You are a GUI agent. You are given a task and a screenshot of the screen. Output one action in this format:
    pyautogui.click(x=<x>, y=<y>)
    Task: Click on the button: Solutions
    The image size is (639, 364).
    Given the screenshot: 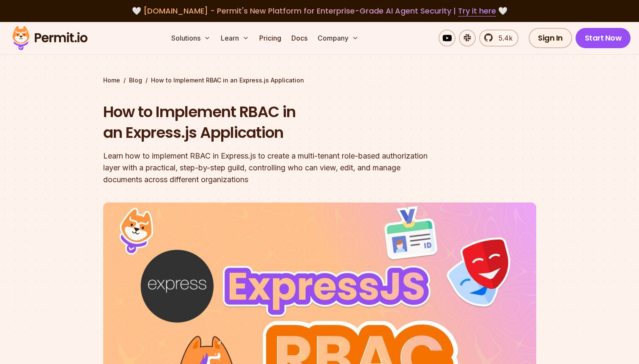 What is the action you would take?
    pyautogui.click(x=191, y=38)
    